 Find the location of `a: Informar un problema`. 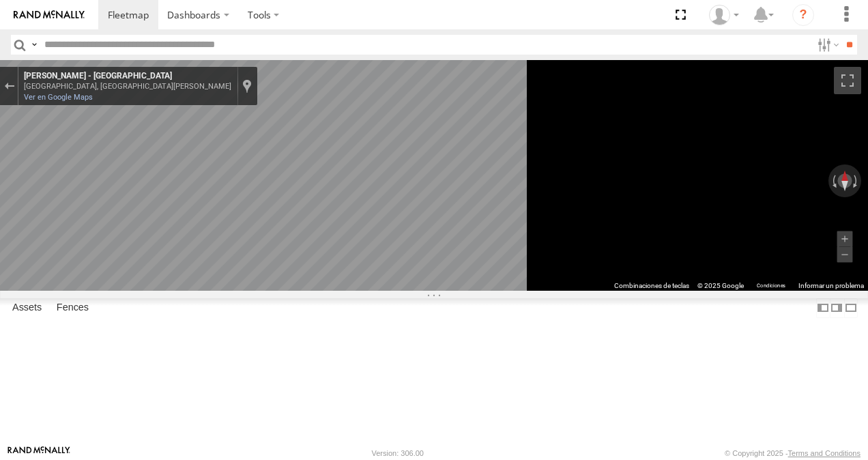

a: Informar un problema is located at coordinates (831, 285).